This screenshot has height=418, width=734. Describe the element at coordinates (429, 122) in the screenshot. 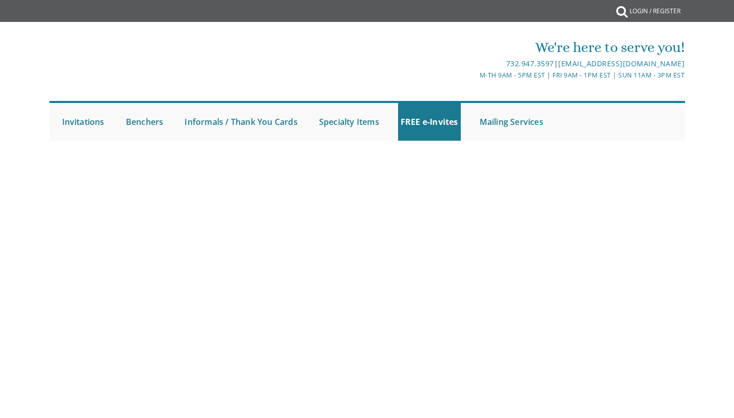

I see `a: FREE e-Invites` at that location.